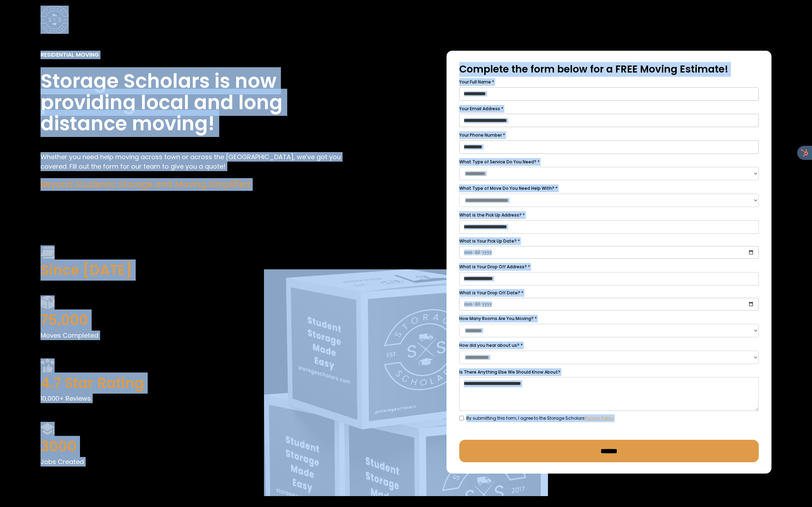 The width and height of the screenshot is (812, 507). I want to click on input: By submitting this form, I agree to the Storage ScholarsPrivacy Policy., so click(461, 417).